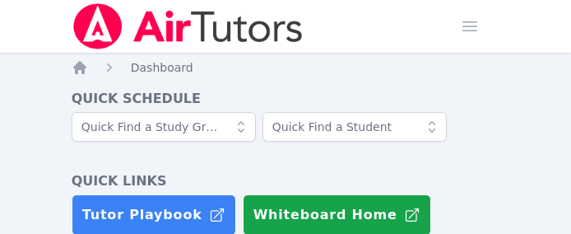 The width and height of the screenshot is (571, 234). What do you see at coordinates (286, 99) in the screenshot?
I see `h4: Quick Schedule` at bounding box center [286, 99].